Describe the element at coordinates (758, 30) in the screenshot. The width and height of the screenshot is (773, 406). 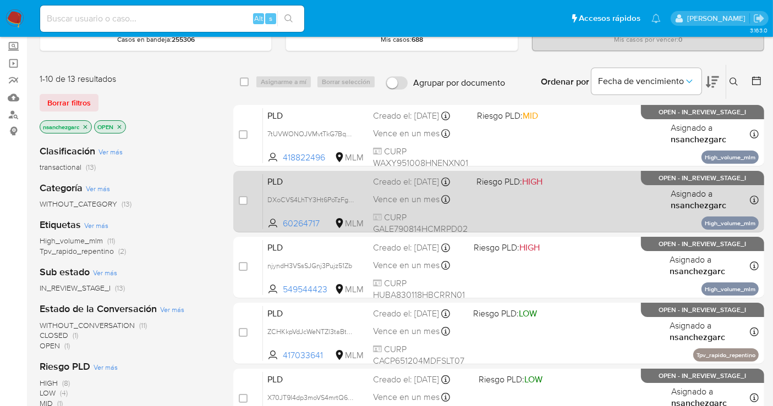
I see `span: 3.163.0` at that location.